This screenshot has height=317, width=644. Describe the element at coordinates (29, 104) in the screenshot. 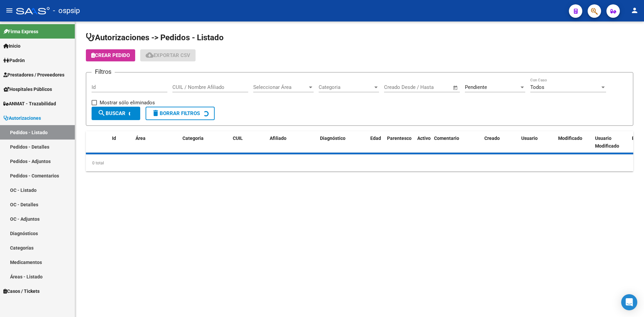

I see `span: ANMAT - Trazabilidad` at that location.